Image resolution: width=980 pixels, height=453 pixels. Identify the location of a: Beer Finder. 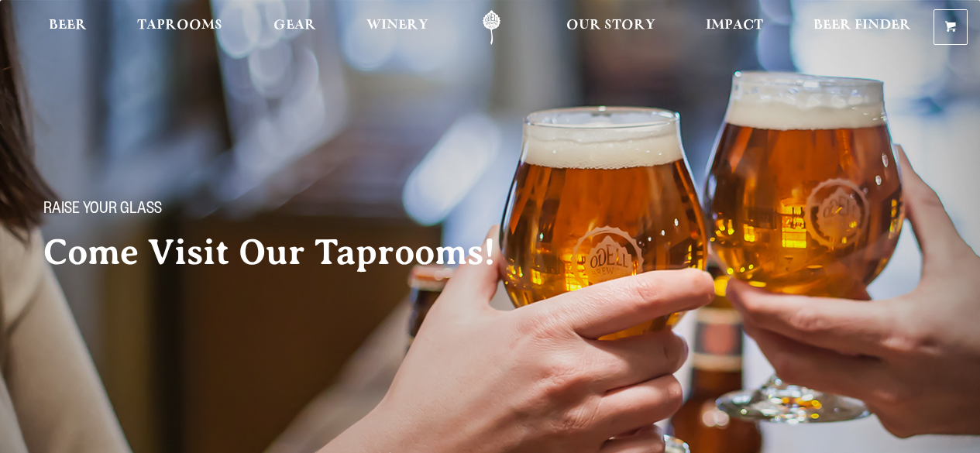
(862, 27).